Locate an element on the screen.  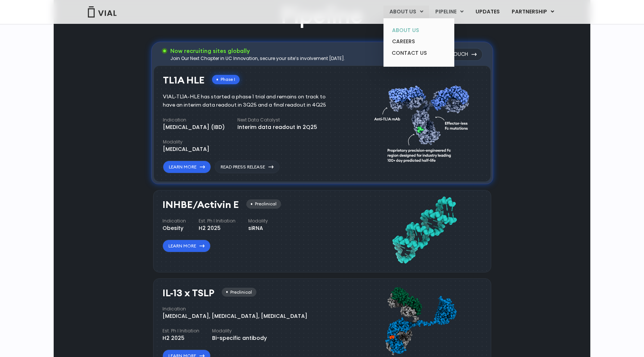
h4: Next Data Catalyst is located at coordinates (277, 120).